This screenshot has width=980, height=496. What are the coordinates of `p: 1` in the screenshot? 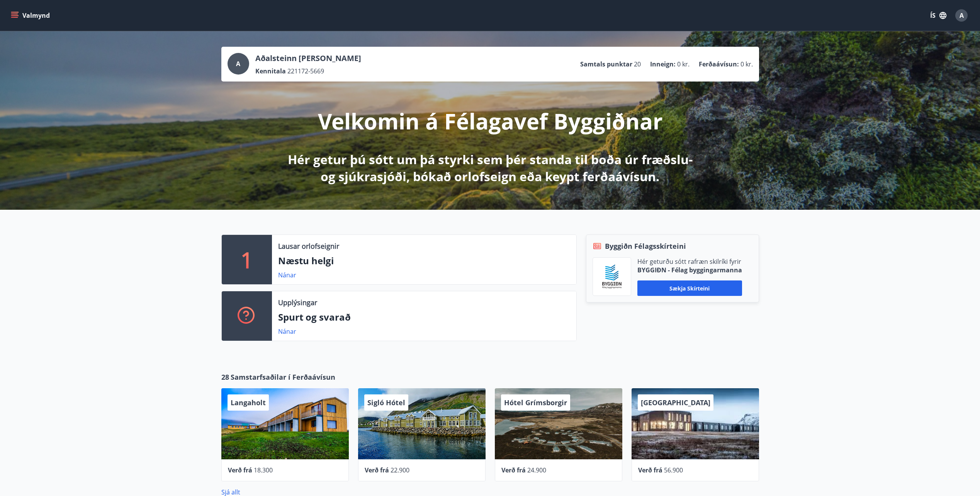 It's located at (247, 260).